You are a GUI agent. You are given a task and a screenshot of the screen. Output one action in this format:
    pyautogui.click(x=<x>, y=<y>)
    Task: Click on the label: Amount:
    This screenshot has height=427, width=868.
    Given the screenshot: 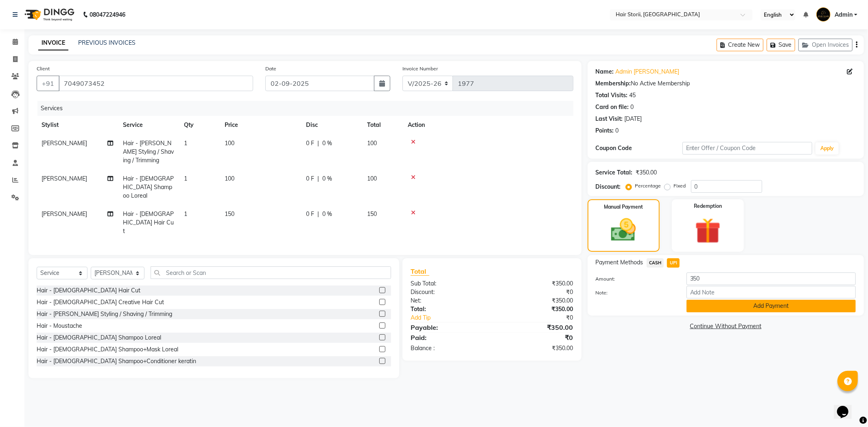 What is the action you would take?
    pyautogui.click(x=635, y=279)
    